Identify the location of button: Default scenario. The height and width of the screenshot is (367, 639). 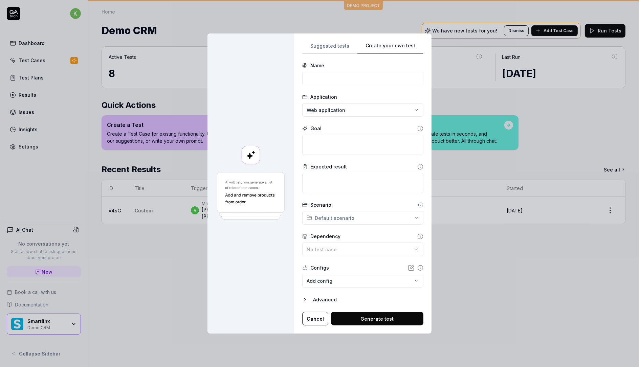
(363, 218).